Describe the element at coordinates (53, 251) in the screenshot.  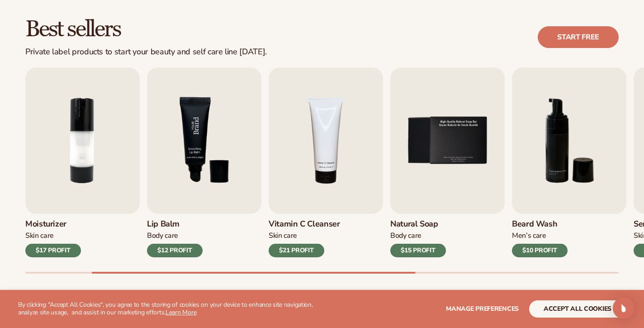
I see `div: $17 PROFIT` at that location.